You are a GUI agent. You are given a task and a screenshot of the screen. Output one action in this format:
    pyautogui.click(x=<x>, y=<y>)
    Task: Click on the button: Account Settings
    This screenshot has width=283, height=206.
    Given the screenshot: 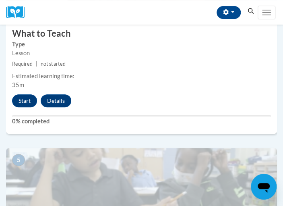 What is the action you would take?
    pyautogui.click(x=229, y=12)
    